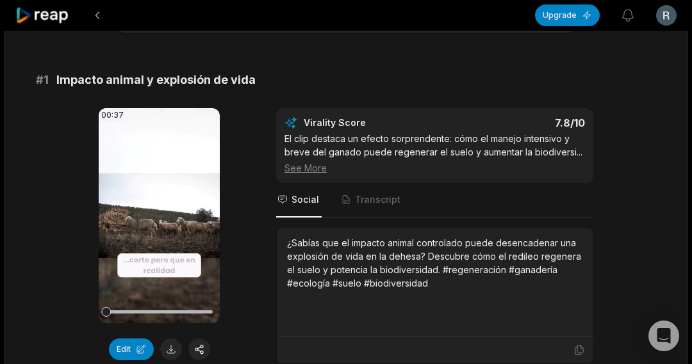 The height and width of the screenshot is (364, 692). Describe the element at coordinates (377, 200) in the screenshot. I see `span: Transcript` at that location.